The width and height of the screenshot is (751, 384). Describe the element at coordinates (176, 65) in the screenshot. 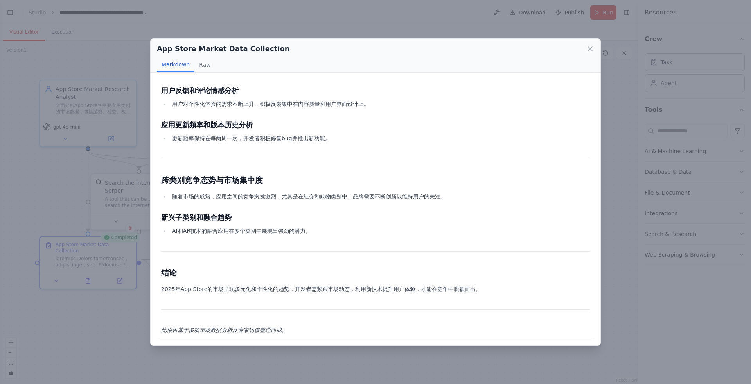

I see `button: Markdown` at that location.